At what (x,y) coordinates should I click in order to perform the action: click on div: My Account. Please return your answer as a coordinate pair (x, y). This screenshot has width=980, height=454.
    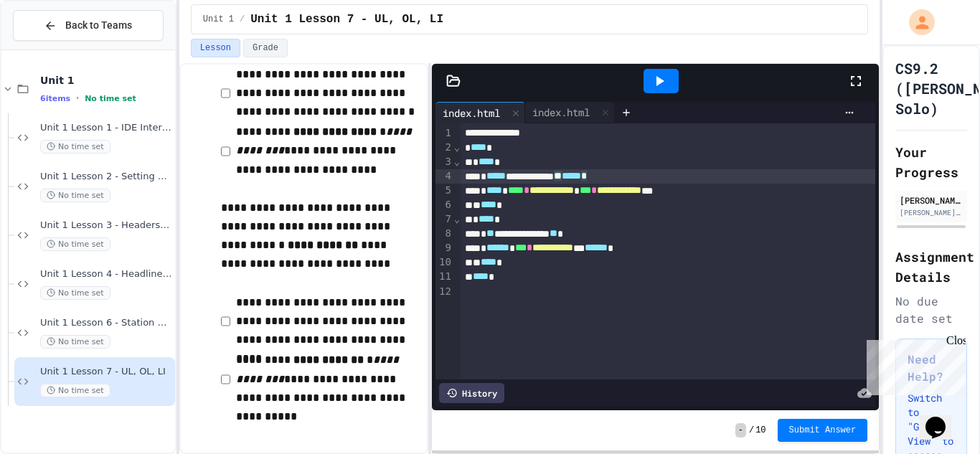
    Looking at the image, I should click on (916, 23).